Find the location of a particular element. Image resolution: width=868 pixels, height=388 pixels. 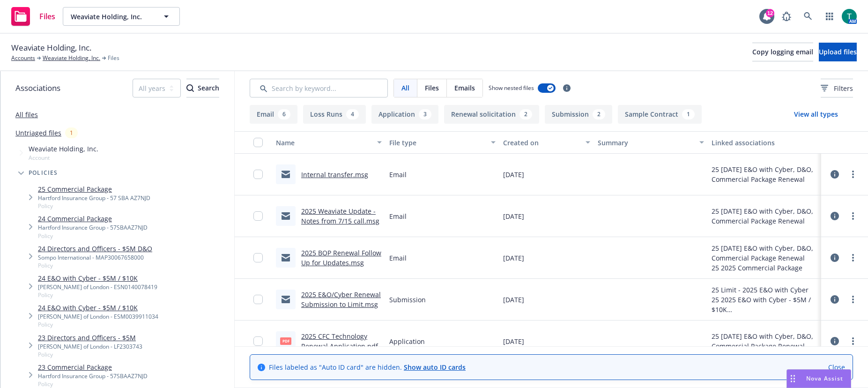

a: Internal transfer.msg is located at coordinates (334, 174).